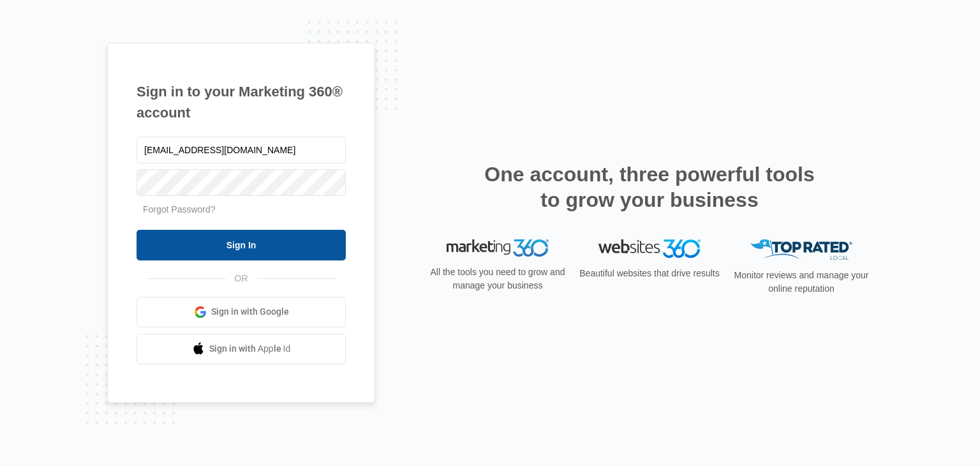 The height and width of the screenshot is (466, 980). I want to click on a: Sign in with Apple Id, so click(241, 349).